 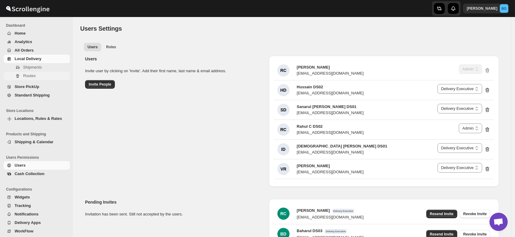 What do you see at coordinates (29, 174) in the screenshot?
I see `span: Cash Collection` at bounding box center [29, 174].